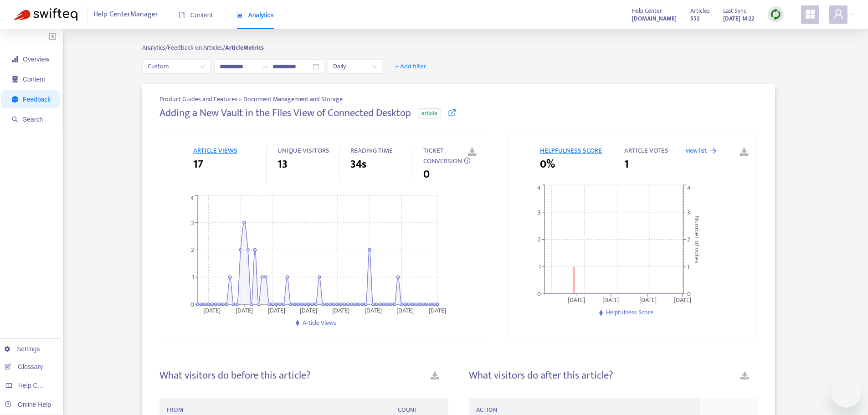 The height and width of the screenshot is (415, 868). What do you see at coordinates (442, 156) in the screenshot?
I see `span: TICKET CONVERSION` at bounding box center [442, 156].